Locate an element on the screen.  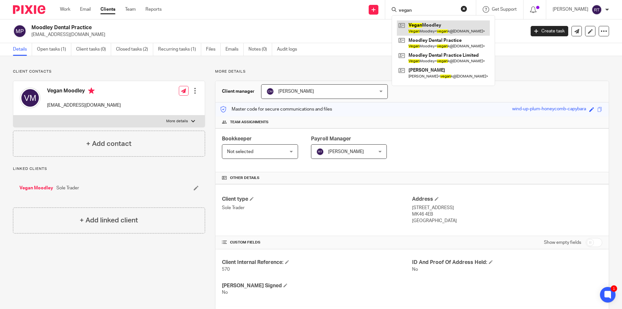
span: Payroll Manager is located at coordinates (331, 139).